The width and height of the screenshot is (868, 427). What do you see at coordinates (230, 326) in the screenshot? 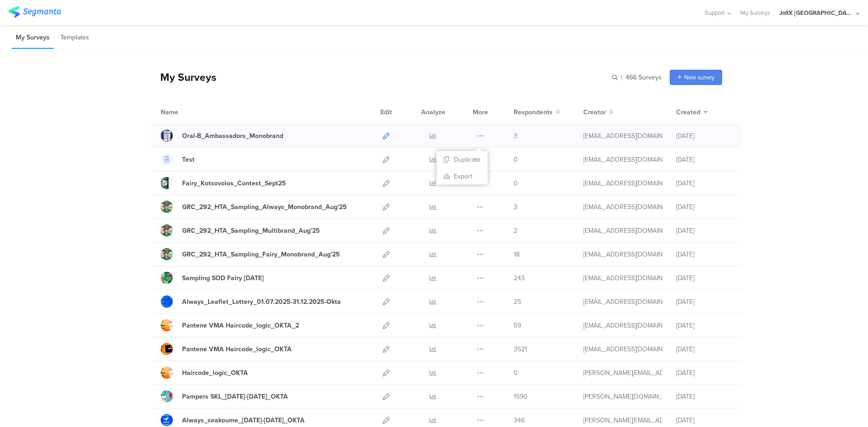
I see `a: Pantene VMA Haircode_logic_OKTA_2` at bounding box center [230, 326].